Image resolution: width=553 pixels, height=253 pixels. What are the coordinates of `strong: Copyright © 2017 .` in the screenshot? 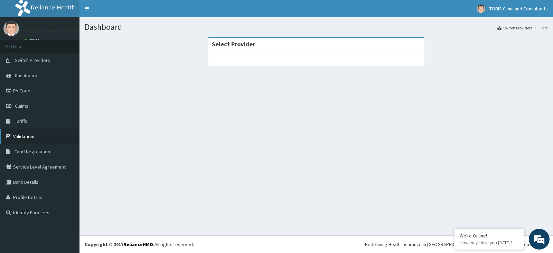 It's located at (120, 244).